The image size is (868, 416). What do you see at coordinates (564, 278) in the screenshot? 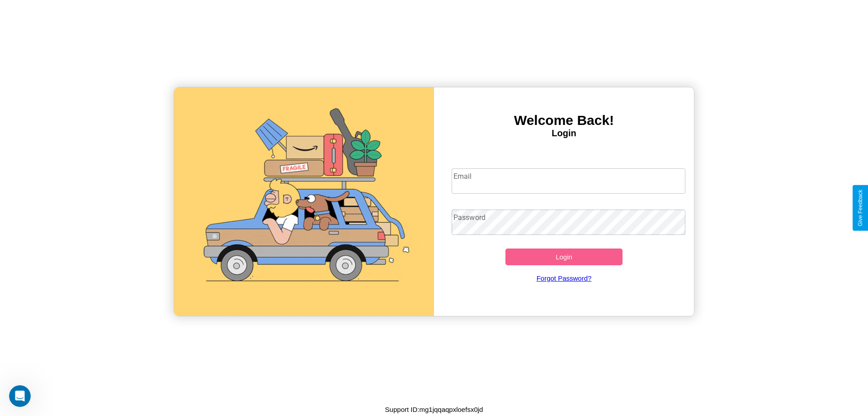
I see `a: Forgot Password?` at bounding box center [564, 278].